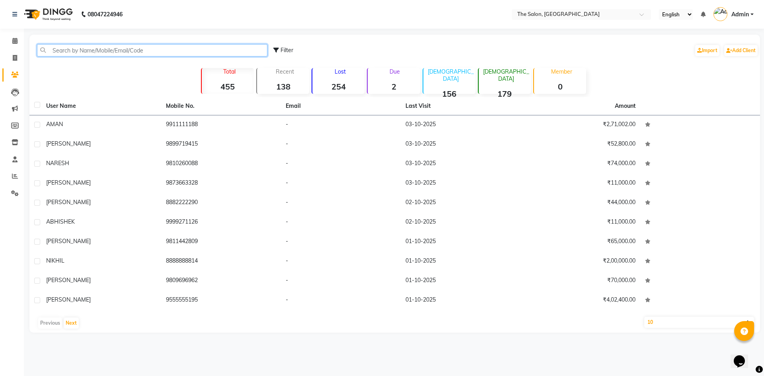 The width and height of the screenshot is (764, 376). What do you see at coordinates (394, 72) in the screenshot?
I see `p: Due` at bounding box center [394, 72].